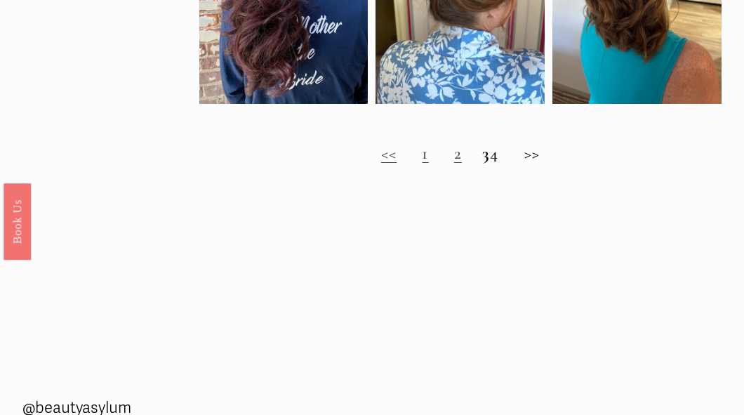  I want to click on a: 2, so click(457, 153).